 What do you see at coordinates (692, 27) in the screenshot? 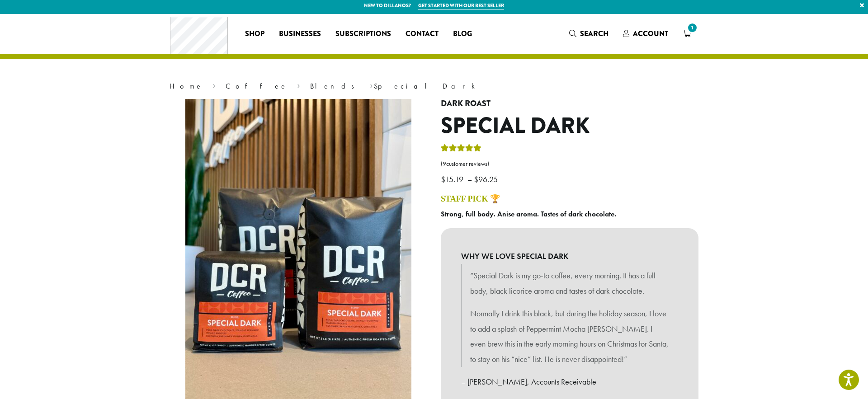
I see `span: 1` at bounding box center [692, 27].